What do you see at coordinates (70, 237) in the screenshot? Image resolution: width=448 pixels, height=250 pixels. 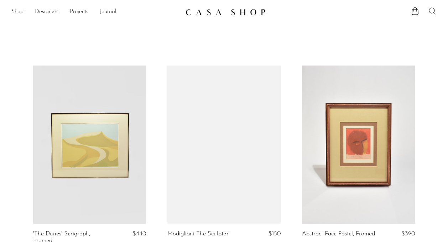 I see `a: 'The Dunes' Serigraph, Framed` at bounding box center [70, 237].